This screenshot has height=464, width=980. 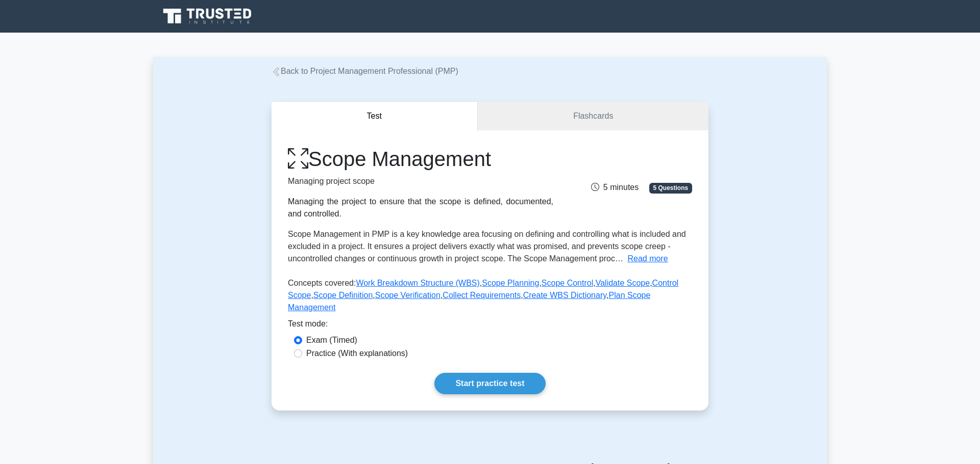 What do you see at coordinates (487, 246) in the screenshot?
I see `span: Scope Management in PMP is a key knowledge area focusing on defining and controlling what is incl...` at bounding box center [487, 246].